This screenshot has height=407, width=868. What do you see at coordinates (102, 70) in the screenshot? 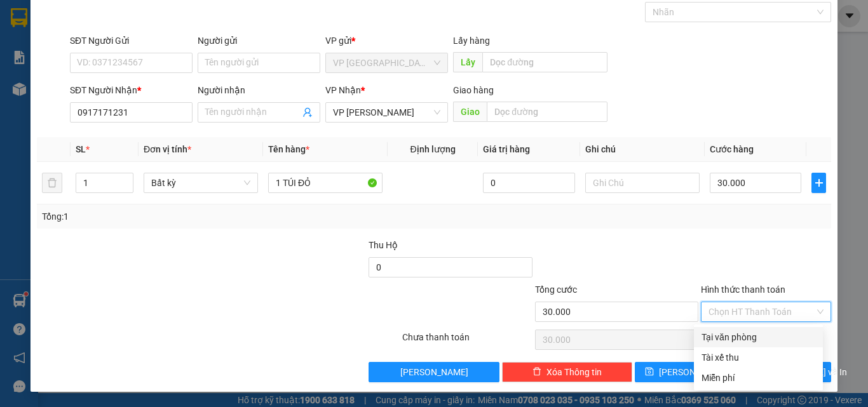
I see `b: BIÊN NHẬN GỬI HÀNG HÓA` at bounding box center [102, 70].